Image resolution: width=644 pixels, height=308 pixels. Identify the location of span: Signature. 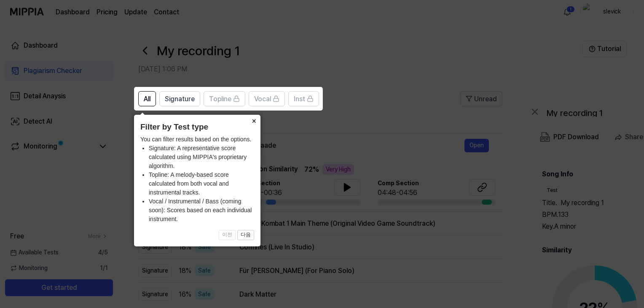
(179, 99).